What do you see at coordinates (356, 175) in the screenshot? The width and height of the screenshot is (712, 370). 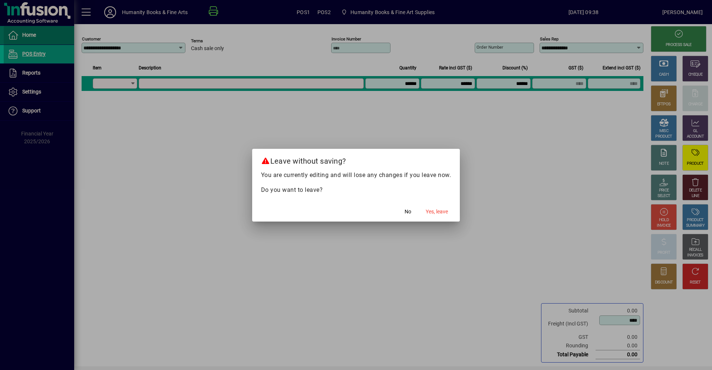 I see `p: You are currently editing and will lose any changes if you leave now.` at bounding box center [356, 175].